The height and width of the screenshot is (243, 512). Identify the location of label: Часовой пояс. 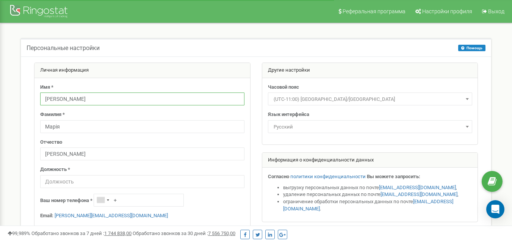
(284, 87).